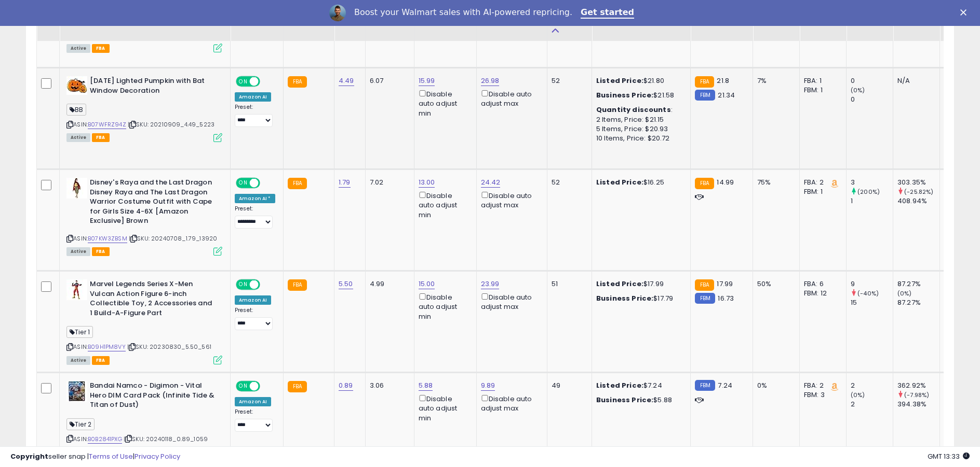 The image size is (980, 467). I want to click on span: Tier 1, so click(80, 332).